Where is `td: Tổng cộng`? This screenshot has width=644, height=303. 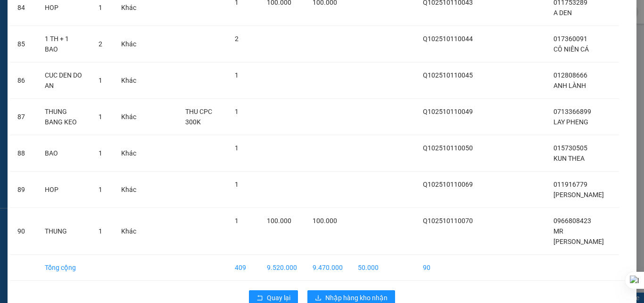
td: Tổng cộng is located at coordinates (64, 267).